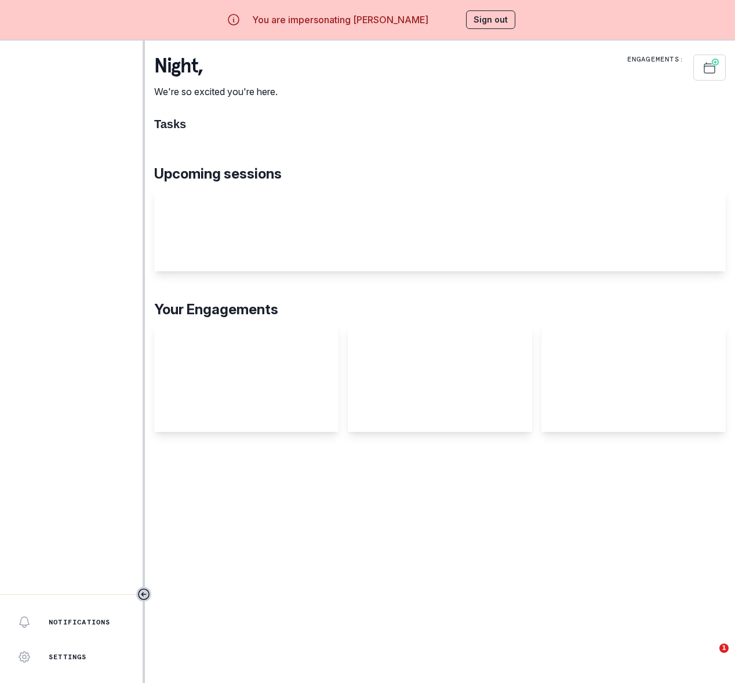 This screenshot has width=735, height=683. I want to click on p: Notifications, so click(79, 622).